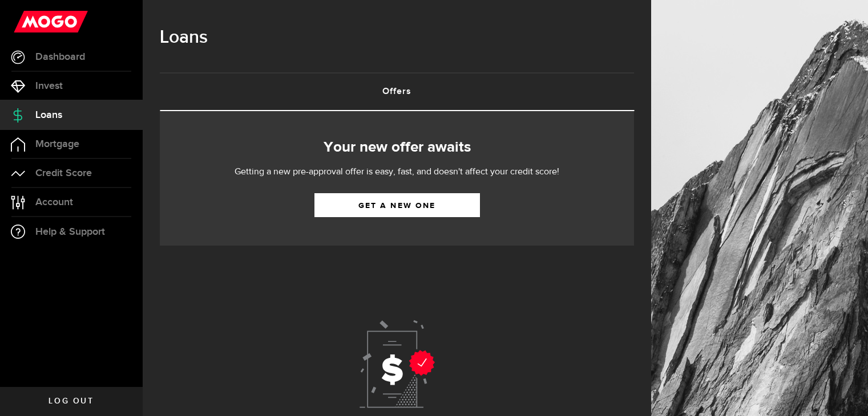  Describe the element at coordinates (57, 145) in the screenshot. I see `span: Mortgage` at that location.